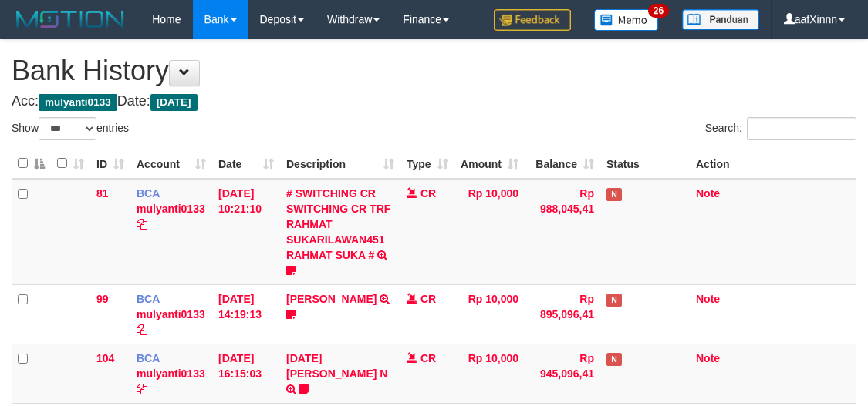 This screenshot has height=406, width=868. I want to click on span: 104, so click(105, 359).